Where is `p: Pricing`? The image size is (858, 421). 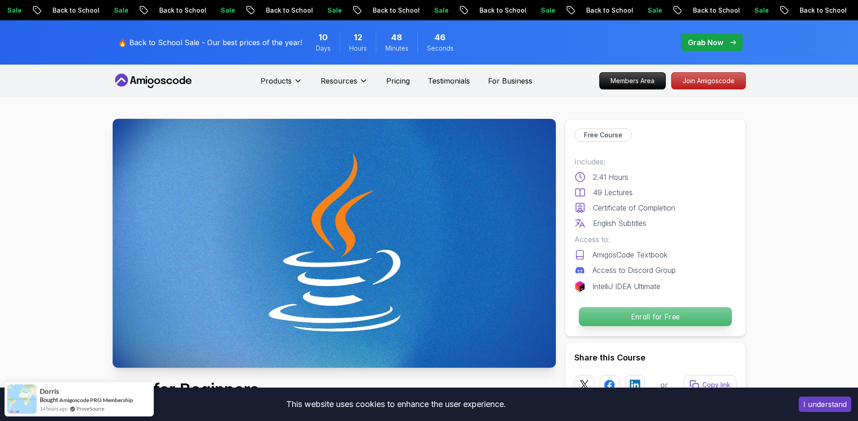 p: Pricing is located at coordinates (398, 81).